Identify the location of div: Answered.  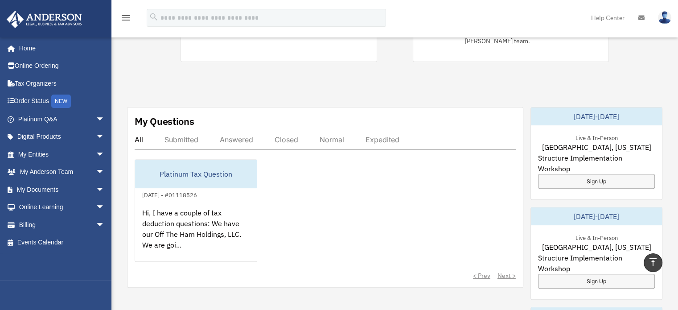
(236, 140).